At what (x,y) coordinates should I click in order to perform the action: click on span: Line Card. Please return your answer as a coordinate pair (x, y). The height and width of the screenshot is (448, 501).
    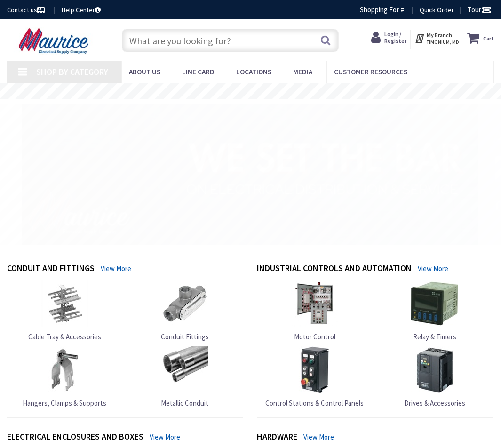
    Looking at the image, I should click on (198, 71).